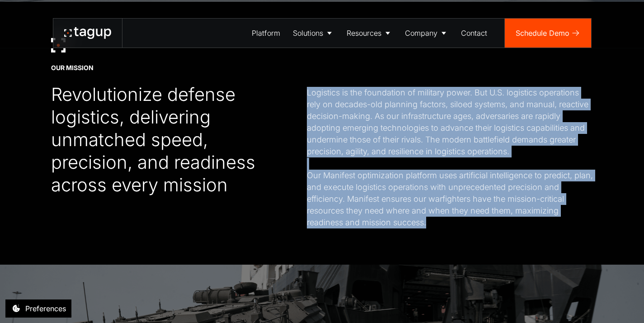 This screenshot has height=323, width=644. Describe the element at coordinates (72, 68) in the screenshot. I see `div: OUR MISSION` at that location.